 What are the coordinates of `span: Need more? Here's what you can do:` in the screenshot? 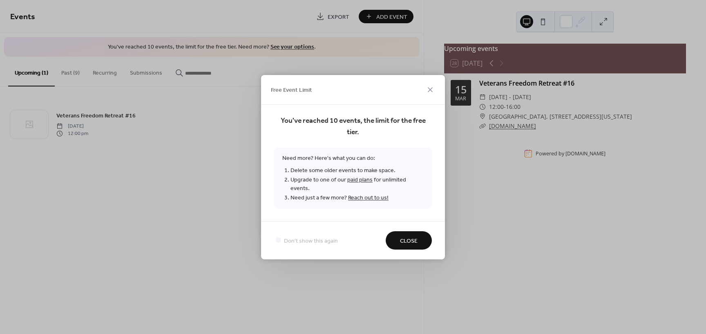 It's located at (353, 178).